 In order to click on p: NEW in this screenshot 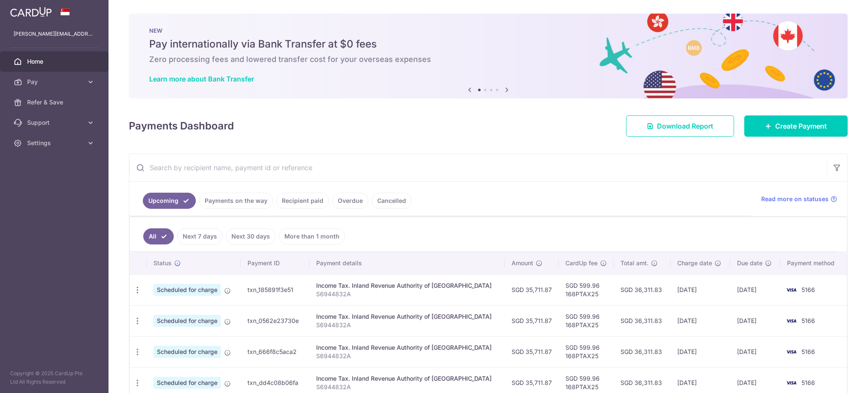, I will do `click(488, 30)`.